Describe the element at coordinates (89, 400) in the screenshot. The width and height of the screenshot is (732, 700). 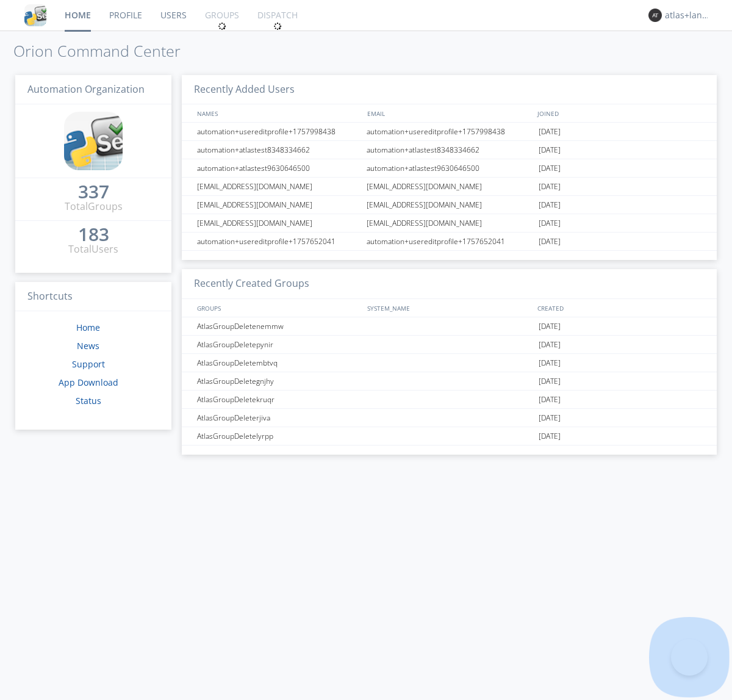
I see `a: Status` at that location.